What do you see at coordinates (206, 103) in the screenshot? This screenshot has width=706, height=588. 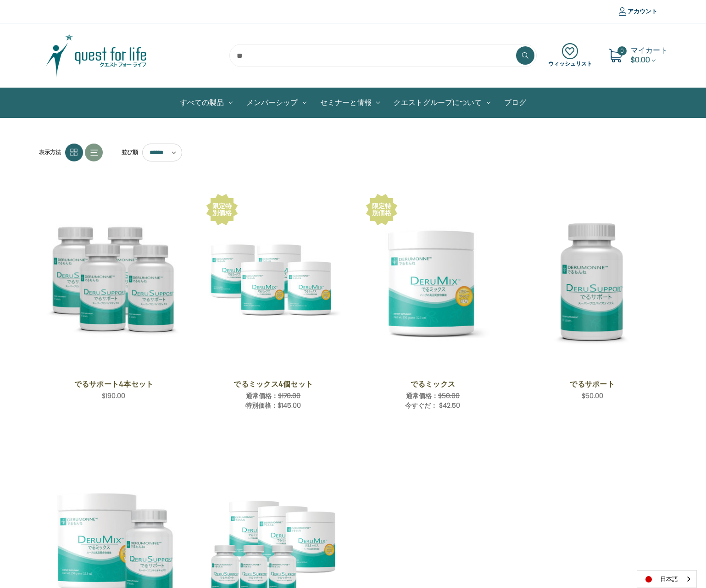 I see `a: All Products` at bounding box center [206, 103].